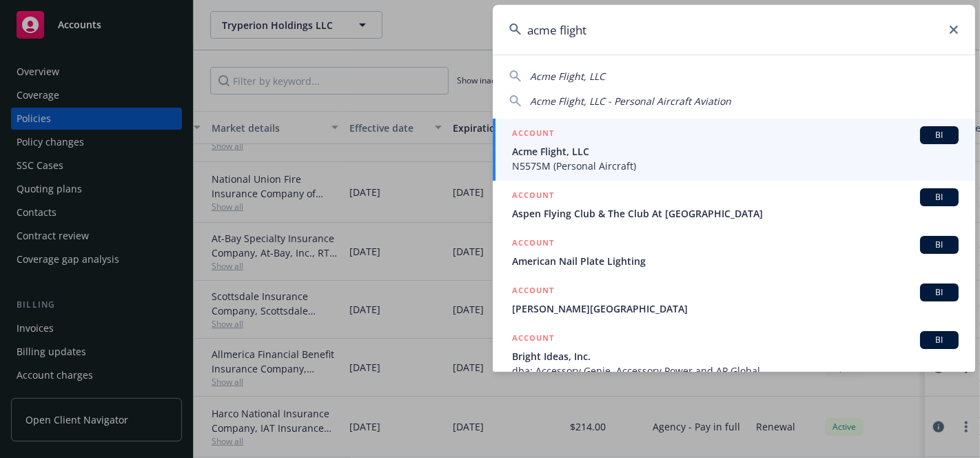 This screenshot has height=458, width=980. What do you see at coordinates (734, 252) in the screenshot?
I see `a: ACCOUNTBIAmerican Nail Plate Lighting` at bounding box center [734, 252].